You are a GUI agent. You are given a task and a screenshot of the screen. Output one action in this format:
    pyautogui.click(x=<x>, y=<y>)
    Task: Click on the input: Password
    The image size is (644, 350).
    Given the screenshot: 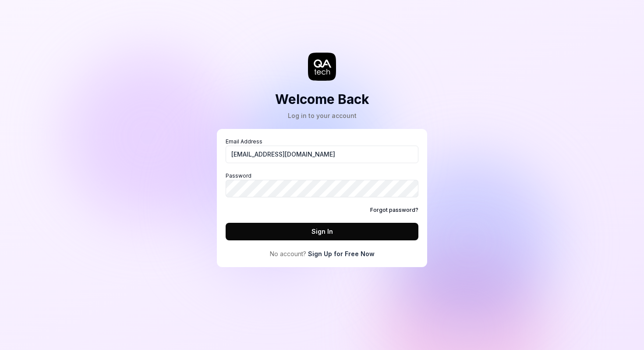 What is the action you would take?
    pyautogui.click(x=322, y=189)
    